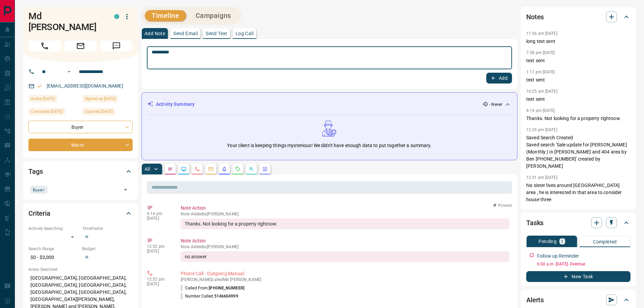 The height and width of the screenshot is (308, 644). What do you see at coordinates (165, 15) in the screenshot?
I see `button: Timeline` at bounding box center [165, 15].